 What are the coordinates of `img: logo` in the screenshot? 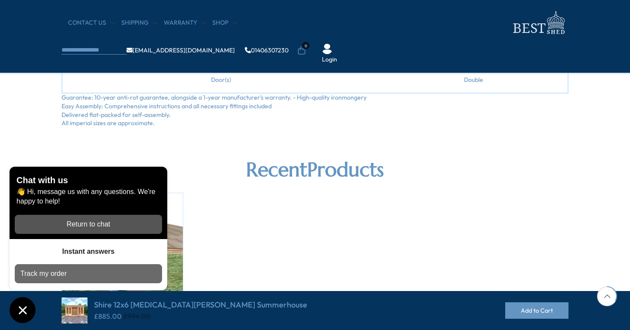 It's located at (539, 23).